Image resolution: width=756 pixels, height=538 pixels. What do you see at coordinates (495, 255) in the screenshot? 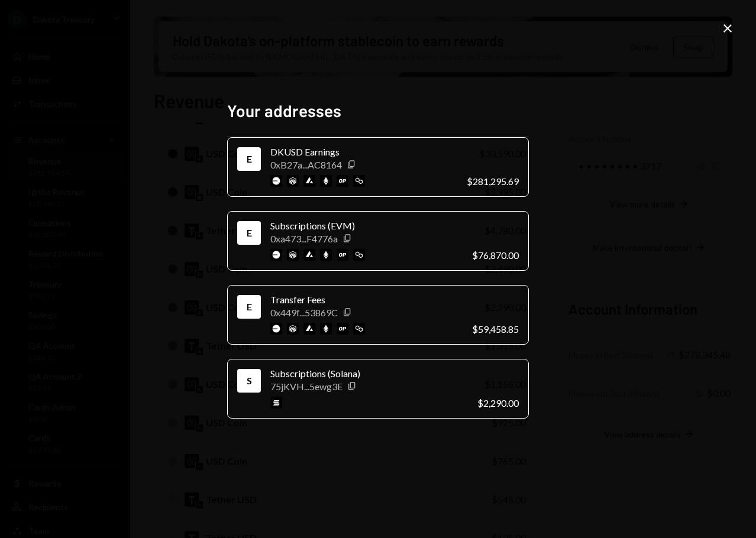
I see `div: $76,870.00` at bounding box center [495, 255].